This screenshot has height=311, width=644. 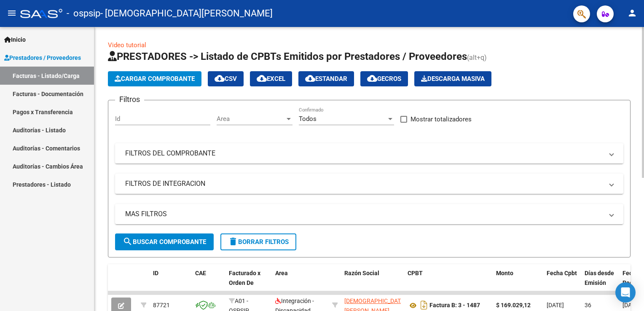 I want to click on mat-panel-title: MAS FILTROS, so click(x=364, y=214).